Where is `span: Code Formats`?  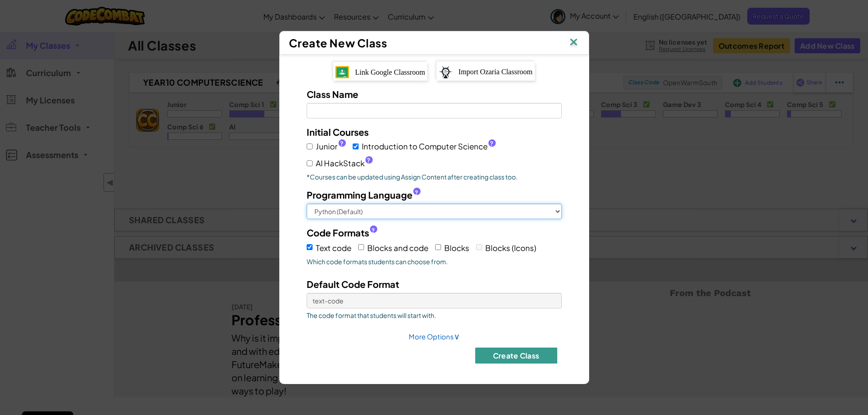 span: Code Formats is located at coordinates (338, 232).